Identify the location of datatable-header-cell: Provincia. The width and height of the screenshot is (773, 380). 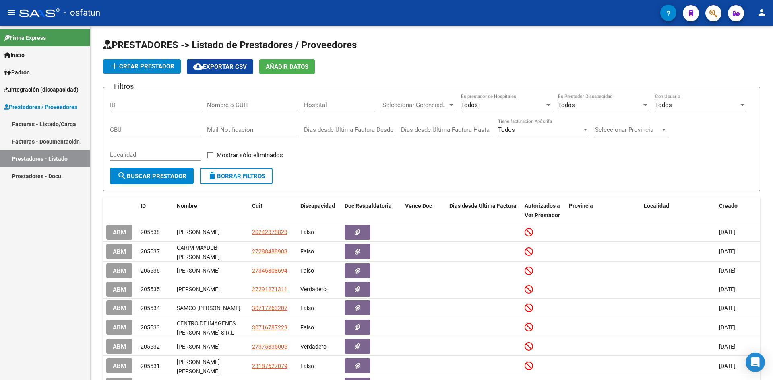
(603, 211).